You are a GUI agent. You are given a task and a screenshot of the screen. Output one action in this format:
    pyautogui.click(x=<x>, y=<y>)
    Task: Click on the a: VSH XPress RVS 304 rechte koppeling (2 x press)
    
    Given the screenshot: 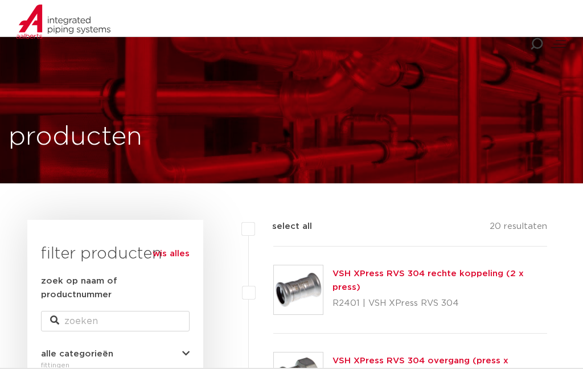 What is the action you would take?
    pyautogui.click(x=428, y=280)
    